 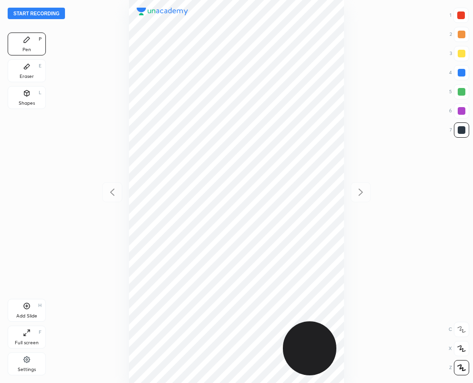 What do you see at coordinates (459, 349) in the screenshot?
I see `div: X` at bounding box center [459, 349].